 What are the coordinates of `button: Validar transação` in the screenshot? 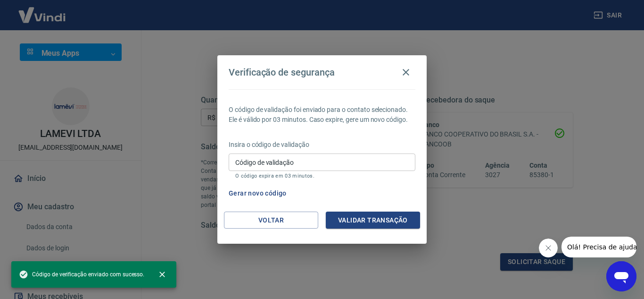 It's located at (373, 220).